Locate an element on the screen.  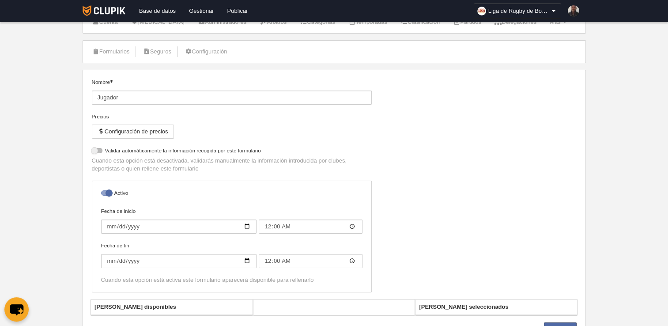
label: Nombre is located at coordinates (232, 91).